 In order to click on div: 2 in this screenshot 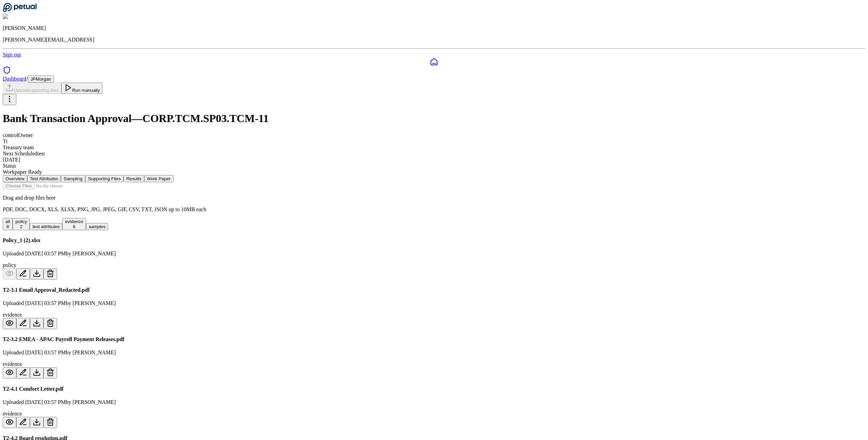, I will do `click(21, 226)`.